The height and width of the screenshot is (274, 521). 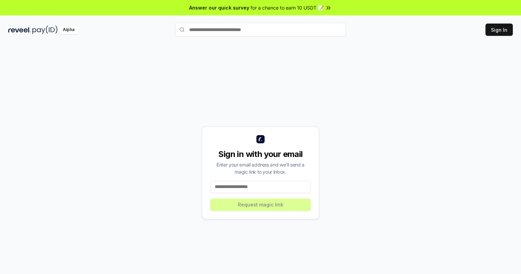 I want to click on div: Enter your email address and we’ll send a magic link to your inbox., so click(x=260, y=168).